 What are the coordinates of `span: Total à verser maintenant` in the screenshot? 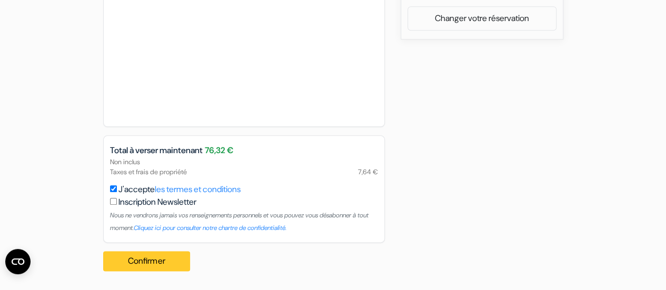 It's located at (156, 151).